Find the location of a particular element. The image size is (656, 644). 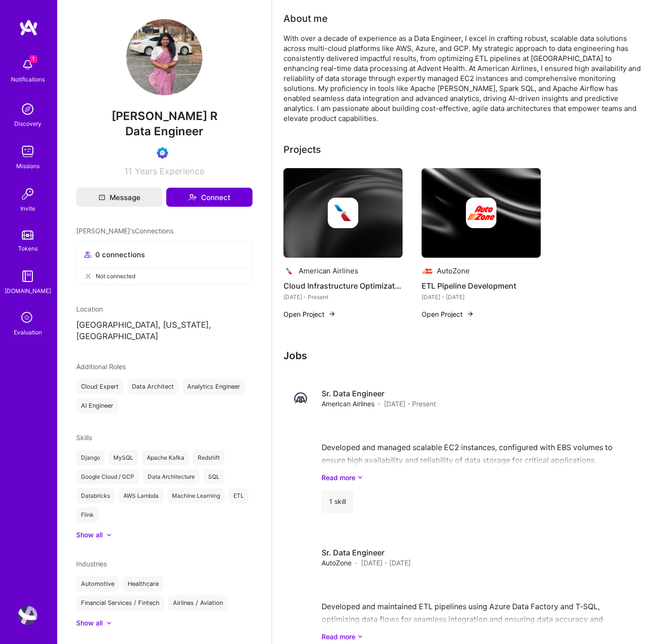

div: About me is located at coordinates (306, 18).